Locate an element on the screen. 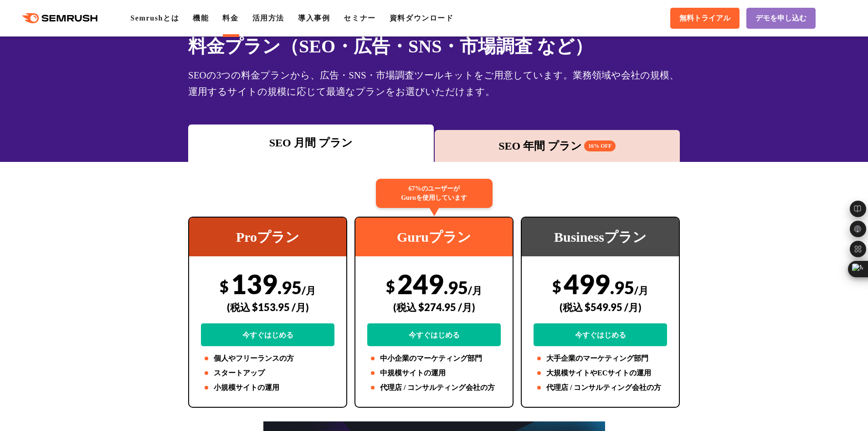 The image size is (868, 431). li: 中小企業のマーケティング部門 is located at coordinates (434, 359).